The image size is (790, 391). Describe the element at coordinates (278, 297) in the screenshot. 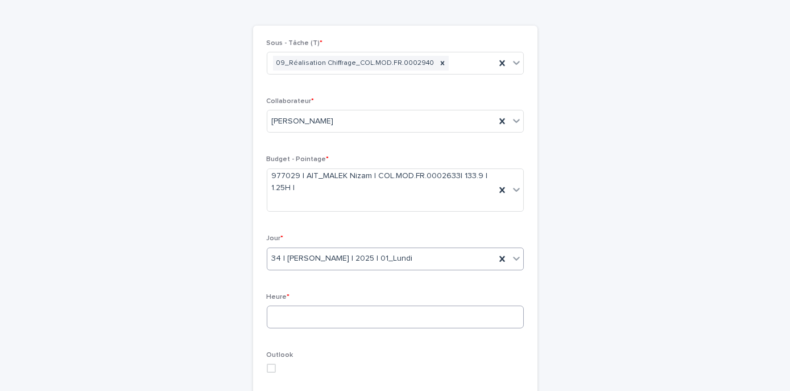

I see `span: Heure` at that location.